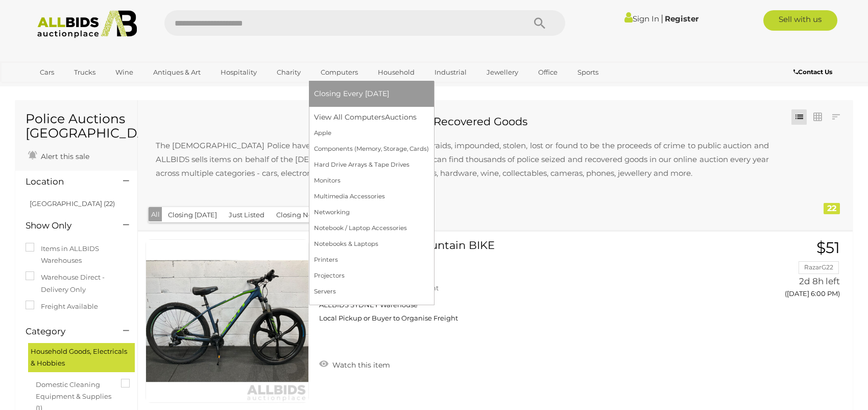  What do you see at coordinates (85, 72) in the screenshot?
I see `a: Trucks` at bounding box center [85, 72].